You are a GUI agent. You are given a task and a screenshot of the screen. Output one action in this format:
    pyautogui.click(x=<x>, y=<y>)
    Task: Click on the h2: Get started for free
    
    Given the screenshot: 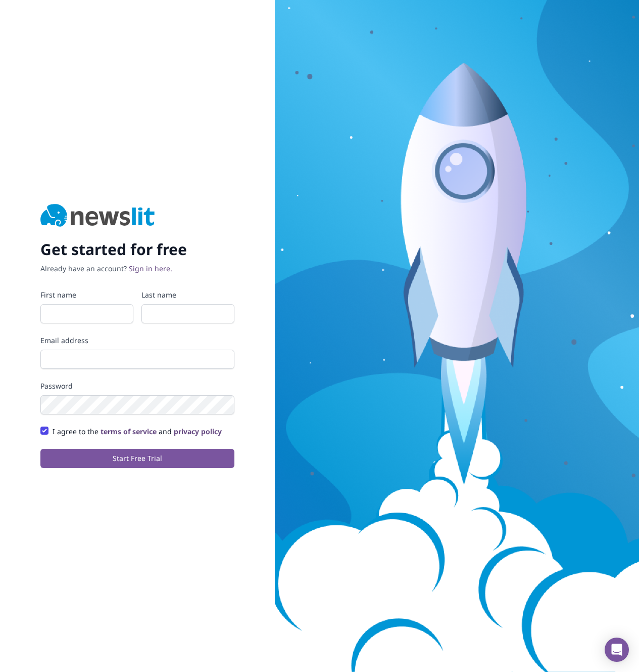 What is the action you would take?
    pyautogui.click(x=137, y=250)
    